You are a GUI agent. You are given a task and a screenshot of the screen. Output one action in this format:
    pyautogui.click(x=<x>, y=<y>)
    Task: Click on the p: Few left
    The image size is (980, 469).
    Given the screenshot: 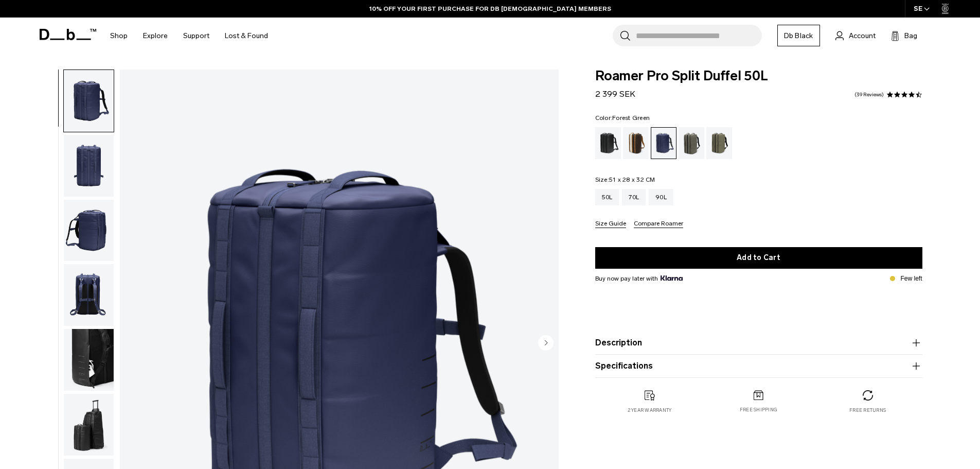 What is the action you would take?
    pyautogui.click(x=911, y=278)
    